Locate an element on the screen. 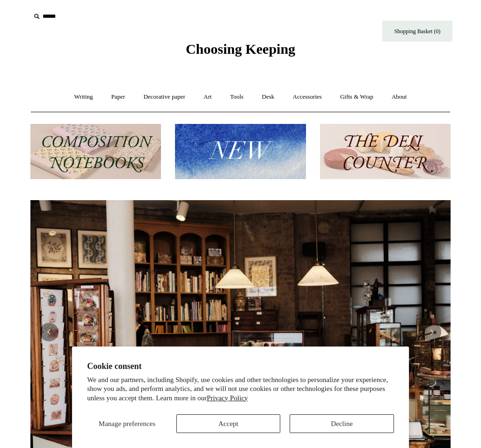 The image size is (481, 448). a: Writing is located at coordinates (84, 97).